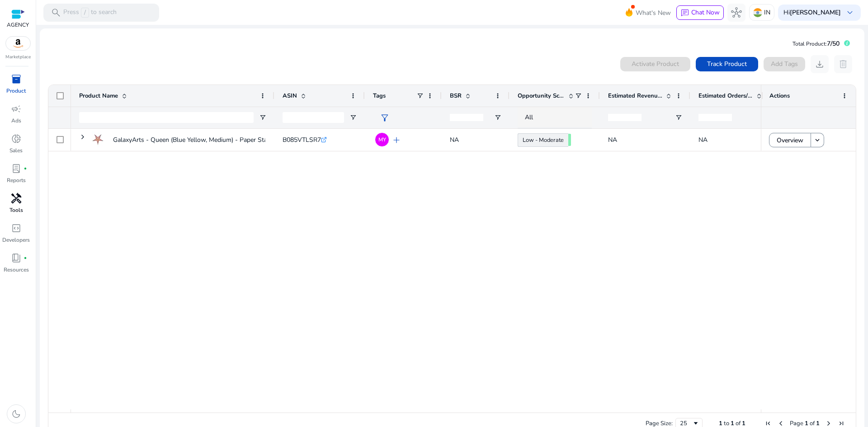 Image resolution: width=868 pixels, height=427 pixels. What do you see at coordinates (290, 96) in the screenshot?
I see `span: ASIN` at bounding box center [290, 96].